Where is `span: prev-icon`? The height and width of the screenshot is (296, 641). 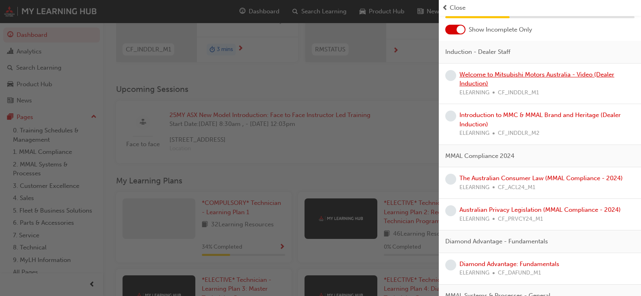 span: prev-icon is located at coordinates (445, 8).